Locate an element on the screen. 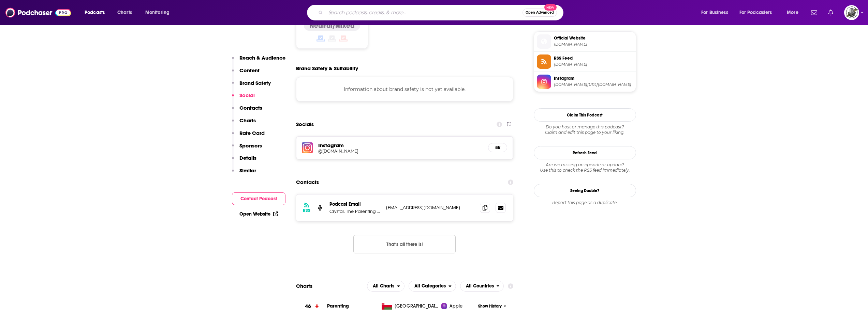 This screenshot has width=868, height=313. button: Claim This Podcast is located at coordinates (585, 115).